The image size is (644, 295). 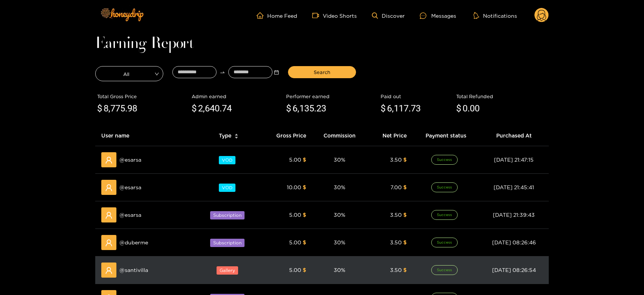 I want to click on a: Video Shorts, so click(x=335, y=15).